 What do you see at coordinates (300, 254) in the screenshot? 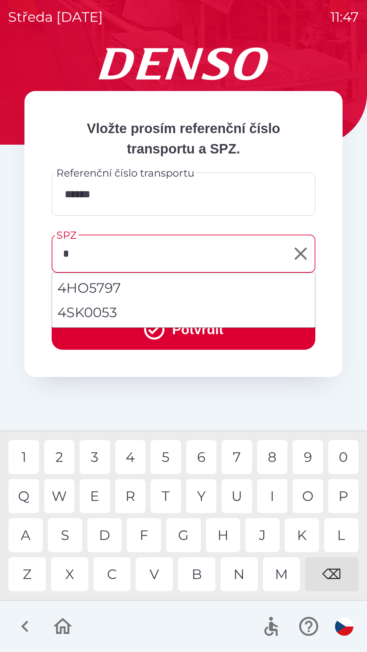
I see `button: Clear` at bounding box center [300, 254].